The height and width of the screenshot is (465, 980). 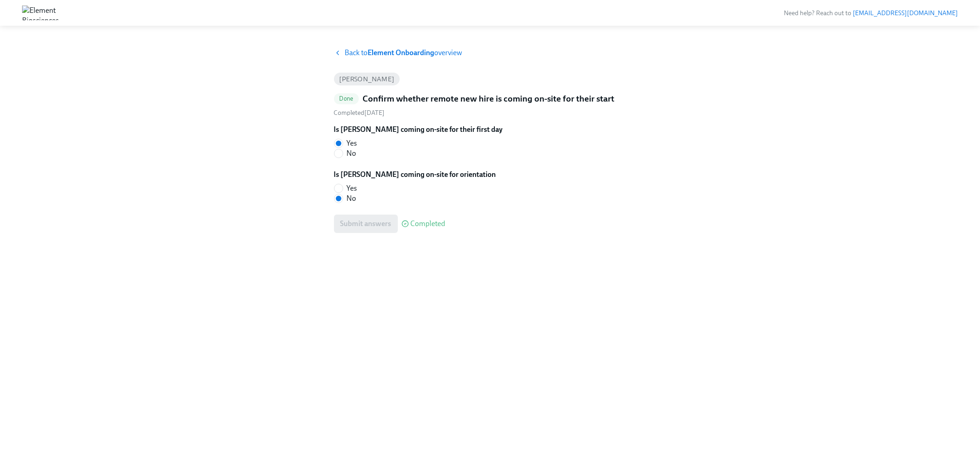 What do you see at coordinates (871, 13) in the screenshot?
I see `span: Need help? Reach out to` at bounding box center [871, 13].